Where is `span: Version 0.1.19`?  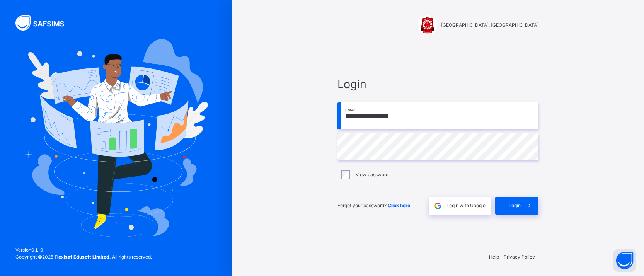 span: Version 0.1.19 is located at coordinates (83, 250).